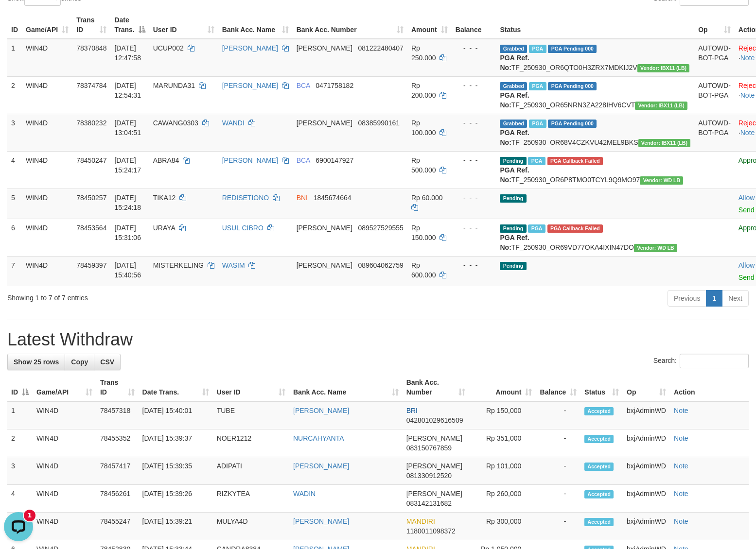 The width and height of the screenshot is (756, 549). Describe the element at coordinates (502, 416) in the screenshot. I see `td: Rp 150,000` at that location.